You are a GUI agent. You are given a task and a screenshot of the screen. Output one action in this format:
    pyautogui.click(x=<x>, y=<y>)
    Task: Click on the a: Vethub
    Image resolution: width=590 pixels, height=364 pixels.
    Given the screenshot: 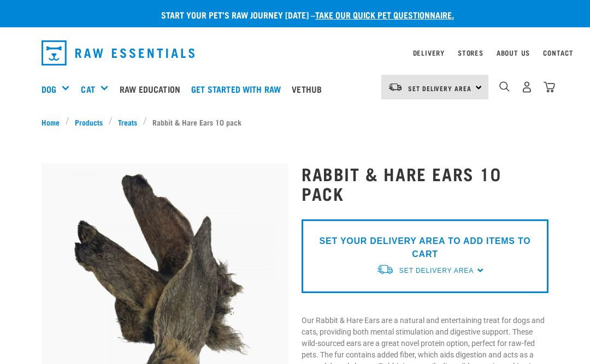 What is the action you would take?
    pyautogui.click(x=309, y=89)
    